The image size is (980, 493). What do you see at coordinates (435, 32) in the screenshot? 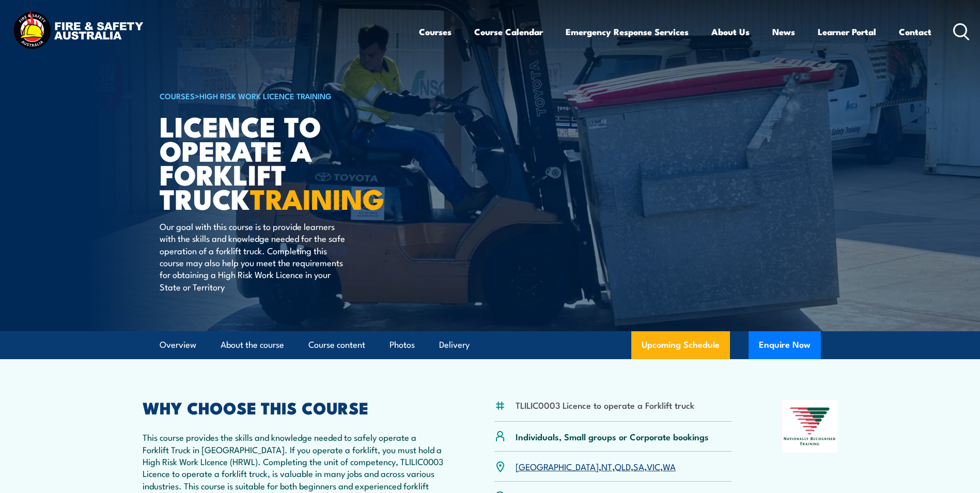
I see `a: Courses` at bounding box center [435, 32].